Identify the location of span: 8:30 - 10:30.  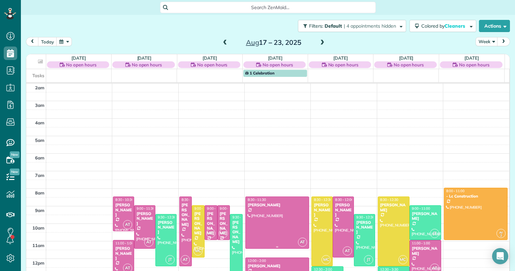
(124, 199).